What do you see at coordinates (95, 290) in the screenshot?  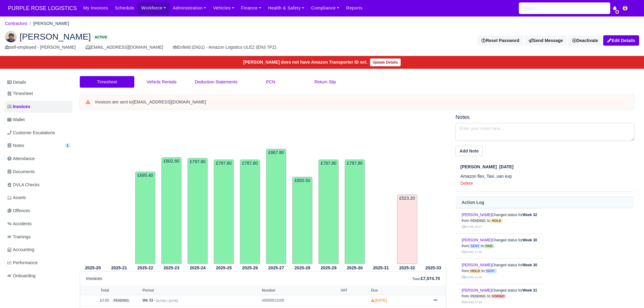 I see `th: Total` at bounding box center [95, 290].